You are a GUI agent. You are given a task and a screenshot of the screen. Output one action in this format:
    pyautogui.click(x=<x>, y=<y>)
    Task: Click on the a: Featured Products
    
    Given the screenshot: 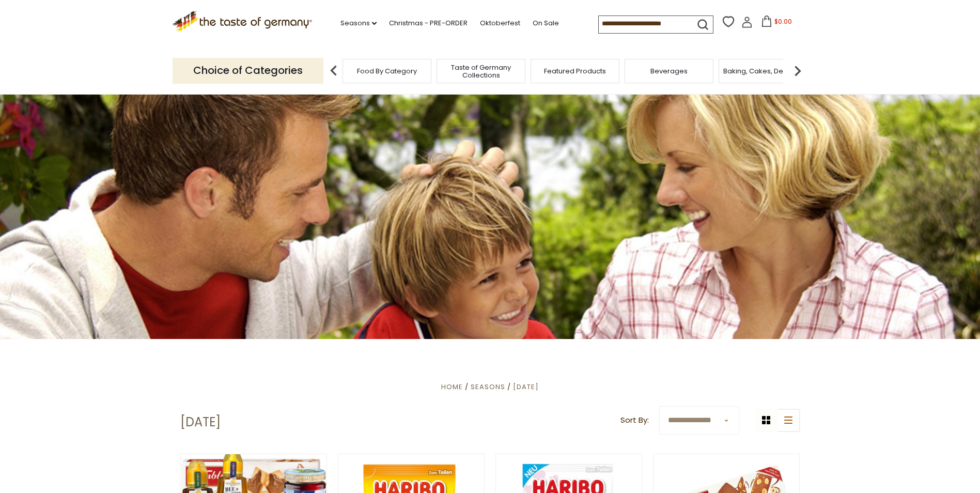 What is the action you would take?
    pyautogui.click(x=575, y=71)
    